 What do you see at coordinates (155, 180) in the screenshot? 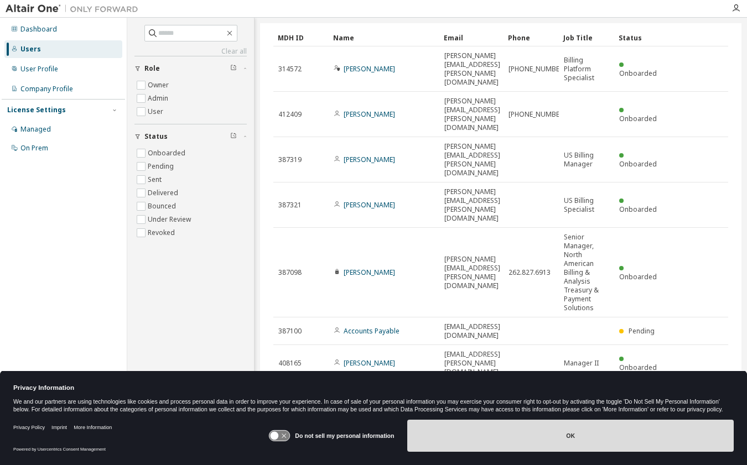
I see `label: Sent` at bounding box center [155, 180].